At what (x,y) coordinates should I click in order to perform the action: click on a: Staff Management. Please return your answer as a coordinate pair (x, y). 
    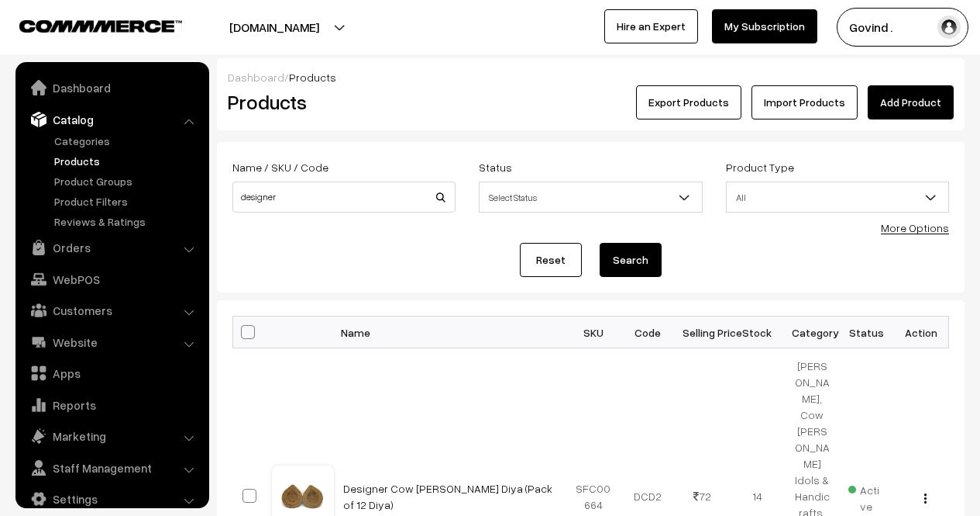
    Looking at the image, I should click on (112, 468).